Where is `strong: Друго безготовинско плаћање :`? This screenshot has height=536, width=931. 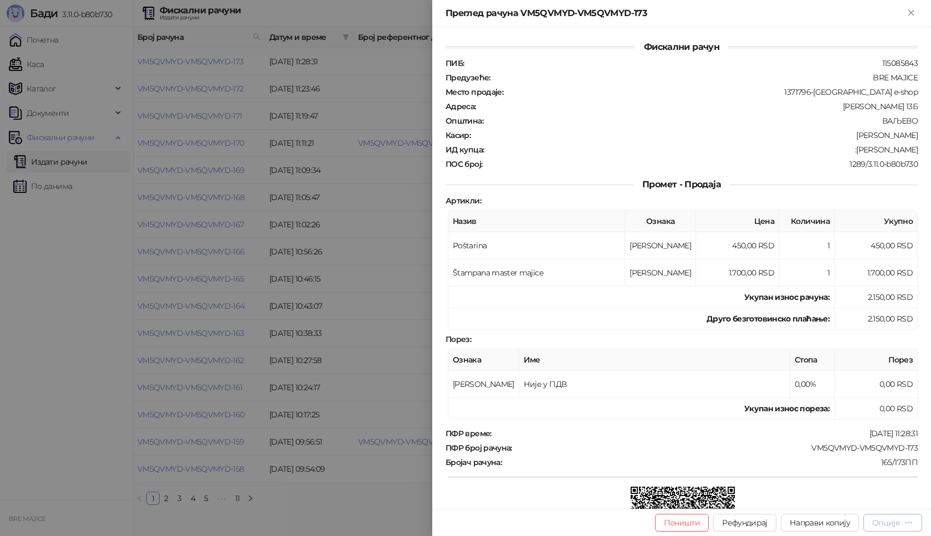
strong: Друго безготовинско плаћање : is located at coordinates (768, 319).